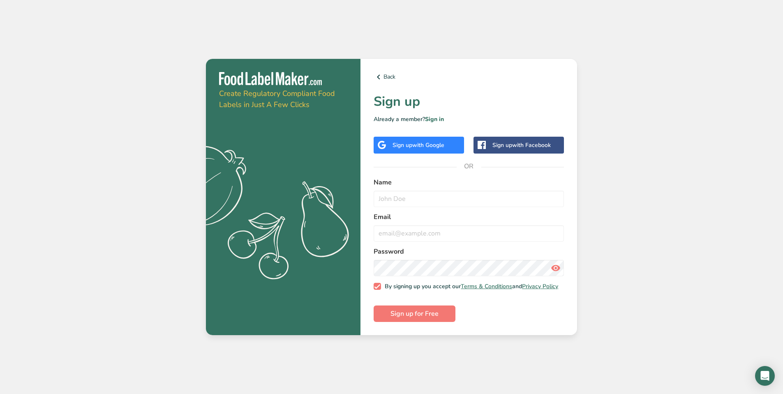 This screenshot has width=783, height=394. Describe the element at coordinates (277, 99) in the screenshot. I see `span: Create Regulatory Compliant Food Labels in Just A Few Clicks` at that location.